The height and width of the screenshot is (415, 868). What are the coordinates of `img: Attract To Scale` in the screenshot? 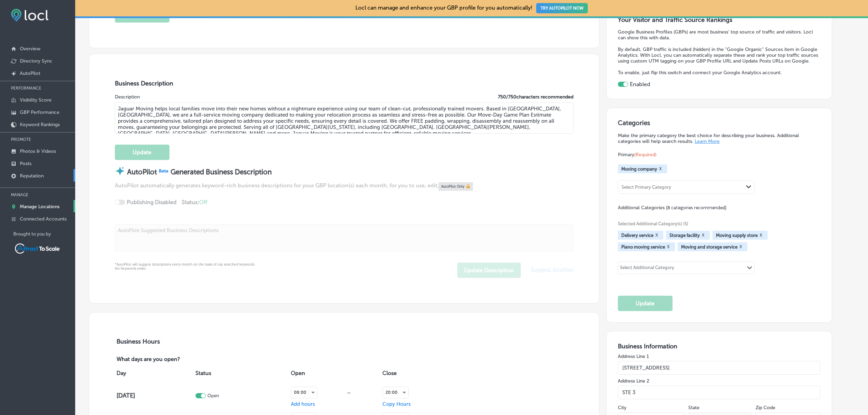 It's located at (37, 248).